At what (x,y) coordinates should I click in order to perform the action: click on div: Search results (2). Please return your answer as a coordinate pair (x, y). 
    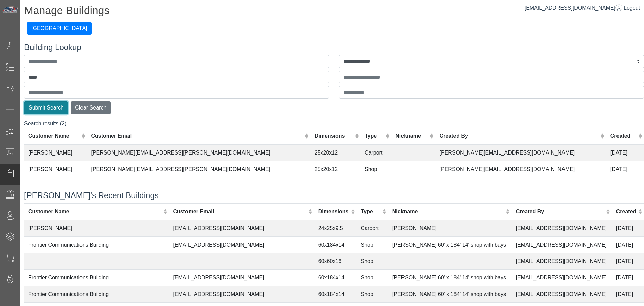
    Looking at the image, I should click on (334, 151).